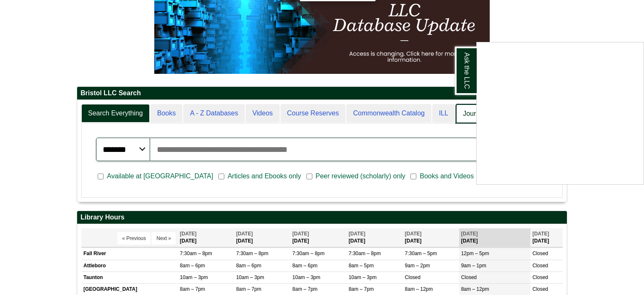  Describe the element at coordinates (417, 266) in the screenshot. I see `span: 9am – 2pm` at that location.